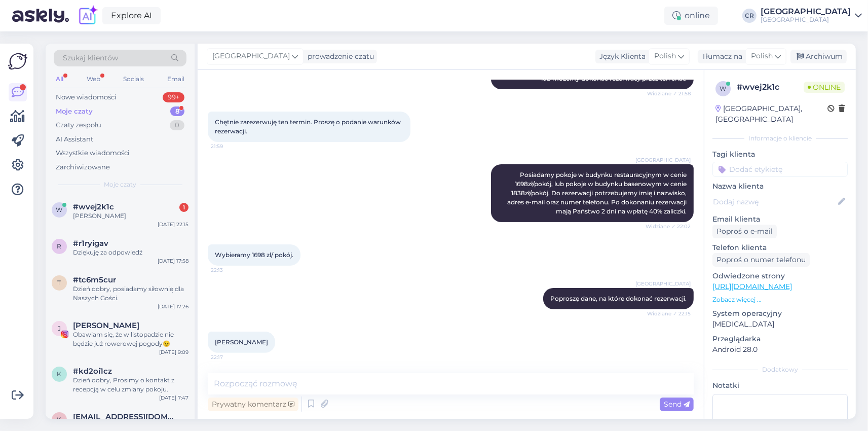 The image size is (868, 431). What do you see at coordinates (95, 280) in the screenshot?
I see `span: #tc6m5cur` at bounding box center [95, 280].